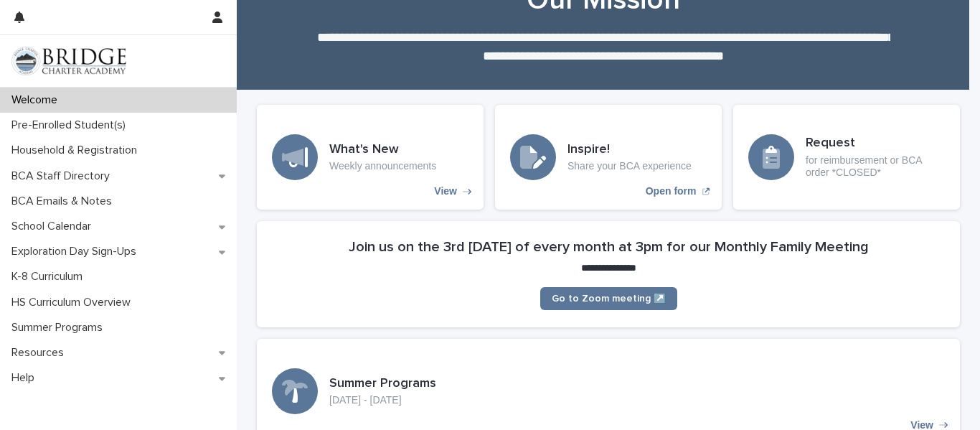  What do you see at coordinates (76, 251) in the screenshot?
I see `p: Exploration Day Sign-Ups` at bounding box center [76, 251].